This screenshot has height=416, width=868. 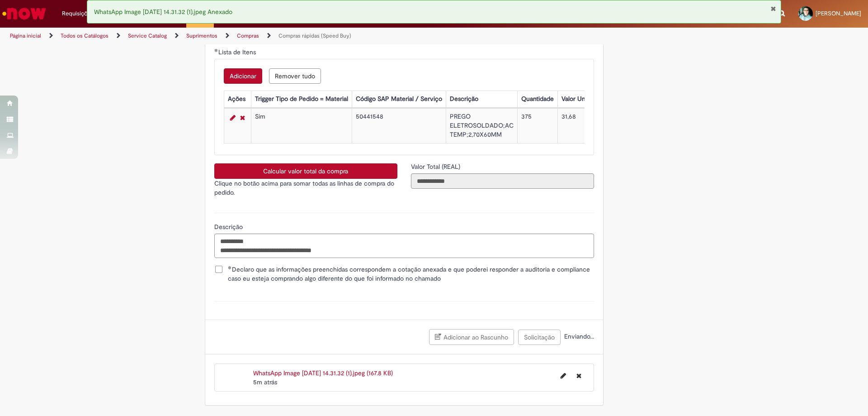 I want to click on span: Declaro que as informações preenchidas correspondem a cotação anexada e que poderei responder a a..., so click(x=411, y=274).